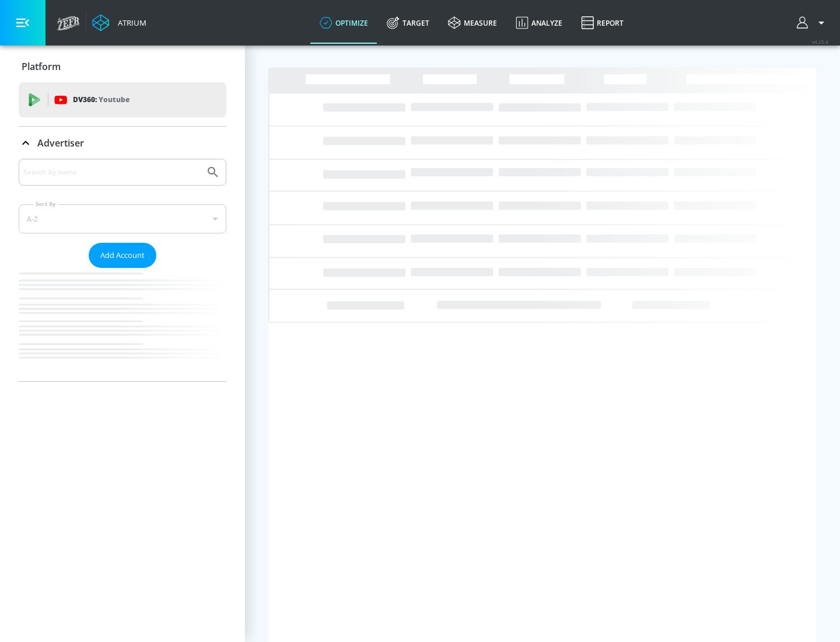 This screenshot has width=840, height=642. Describe the element at coordinates (129, 22) in the screenshot. I see `div: Atrium` at that location.